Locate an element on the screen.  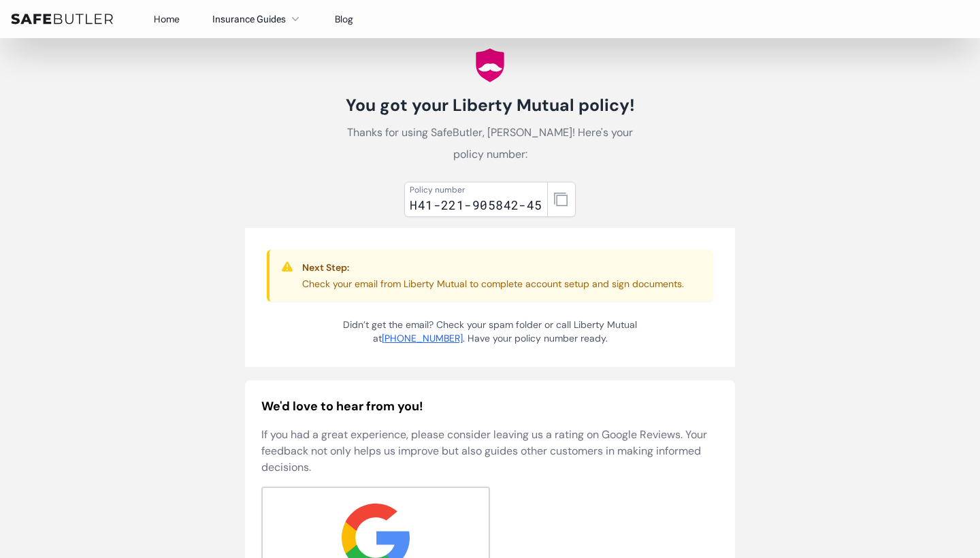
p: If you had a great experience, please consider leaving us a rating on Google Reviews. Your feedba... is located at coordinates (490, 452).